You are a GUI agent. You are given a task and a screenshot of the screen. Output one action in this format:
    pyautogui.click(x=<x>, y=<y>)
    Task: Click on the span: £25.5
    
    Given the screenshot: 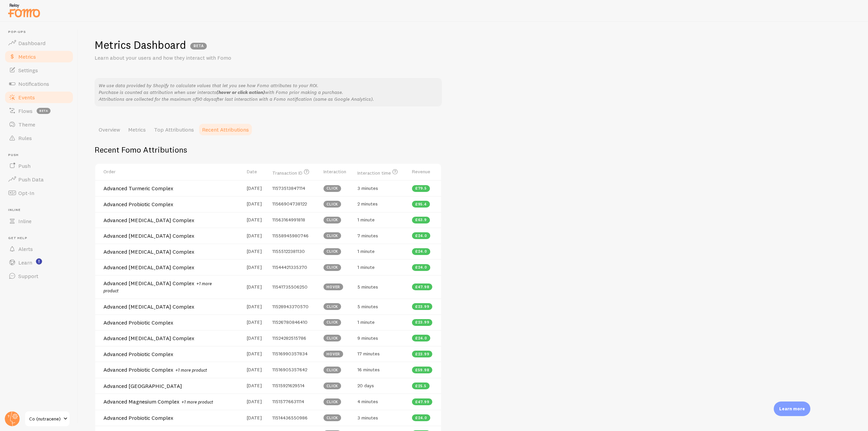 What is the action you would take?
    pyautogui.click(x=421, y=386)
    